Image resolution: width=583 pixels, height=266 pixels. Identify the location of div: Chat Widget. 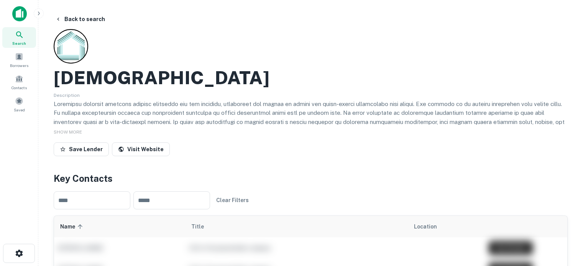
(564, 223).